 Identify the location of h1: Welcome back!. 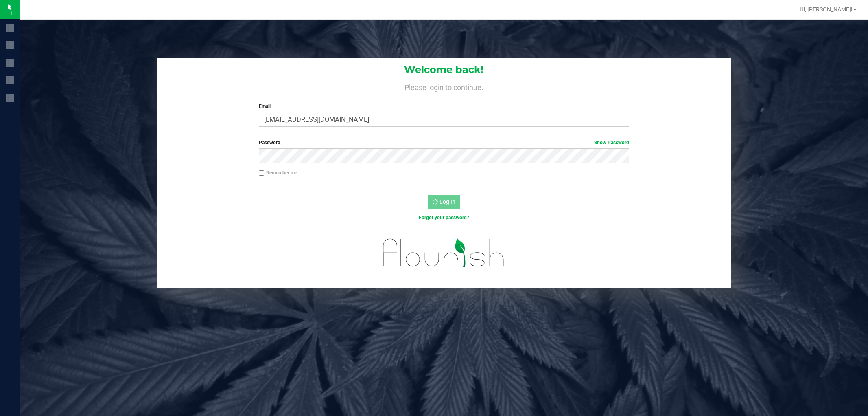
(444, 70).